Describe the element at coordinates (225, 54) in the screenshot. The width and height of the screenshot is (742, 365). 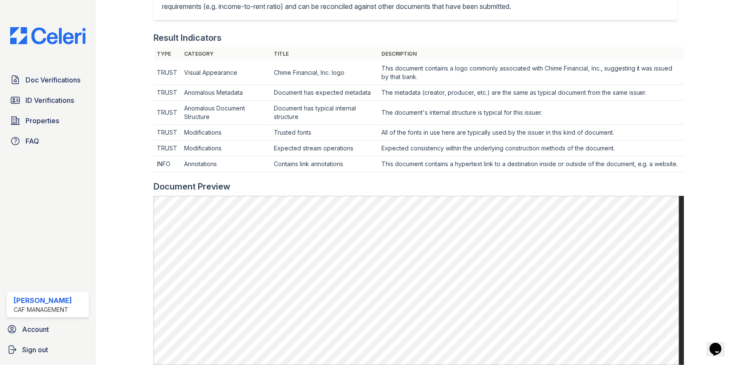
I see `th: Category` at that location.